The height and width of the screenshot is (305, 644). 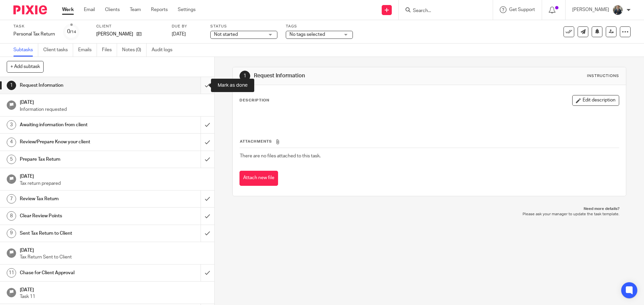 What do you see at coordinates (256, 142) in the screenshot?
I see `span: Attachments` at bounding box center [256, 142].